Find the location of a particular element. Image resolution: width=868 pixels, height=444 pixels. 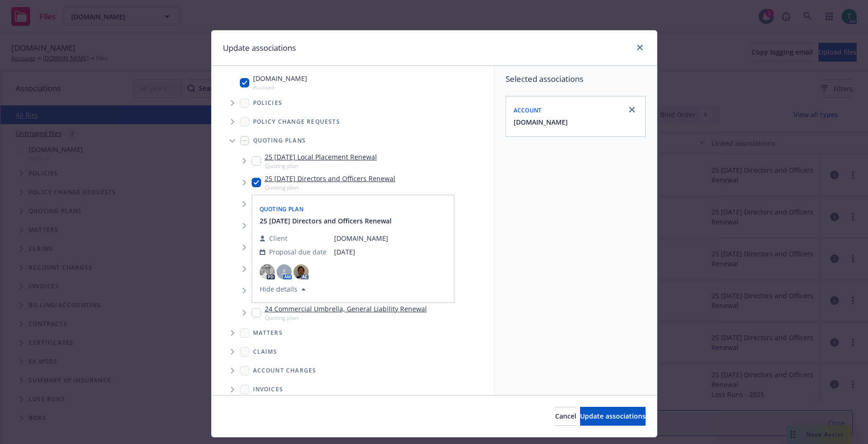

button: Update associations is located at coordinates (613, 416).